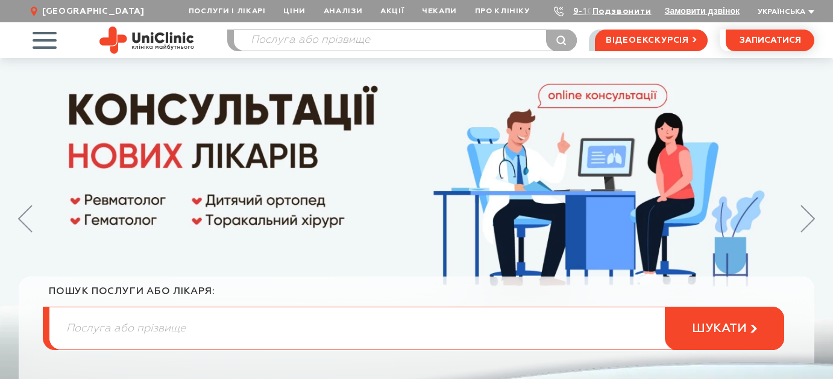 The image size is (833, 379). What do you see at coordinates (770, 40) in the screenshot?
I see `span: записатися` at bounding box center [770, 40].